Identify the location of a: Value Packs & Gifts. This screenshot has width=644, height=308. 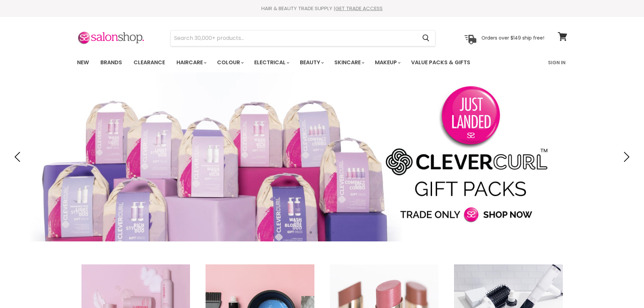
(441, 62).